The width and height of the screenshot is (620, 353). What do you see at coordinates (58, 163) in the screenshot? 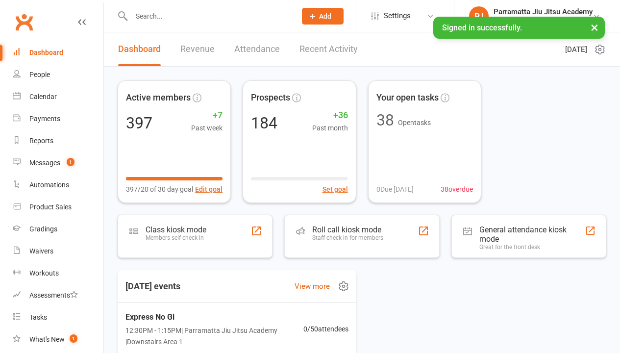
I see `a: Messages 1` at bounding box center [58, 163].